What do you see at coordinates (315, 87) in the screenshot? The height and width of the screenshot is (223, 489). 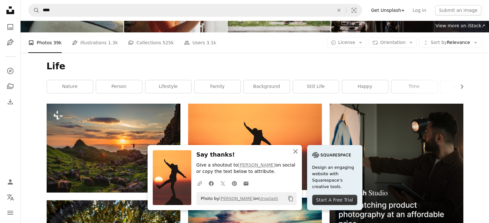 I see `a: still life` at bounding box center [315, 87].